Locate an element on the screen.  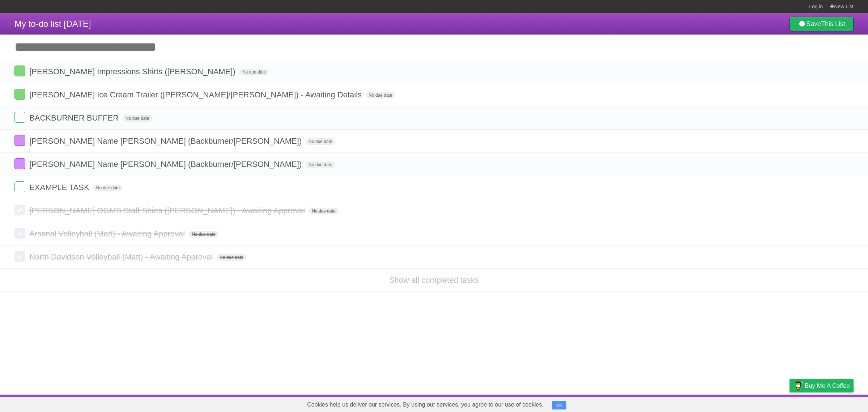
b: This List is located at coordinates (833, 24).